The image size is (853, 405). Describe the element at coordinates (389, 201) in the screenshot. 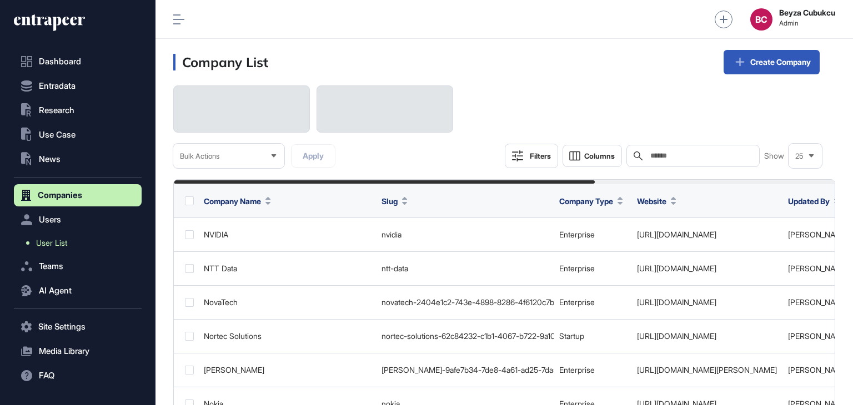

I see `span: Slug` at that location.